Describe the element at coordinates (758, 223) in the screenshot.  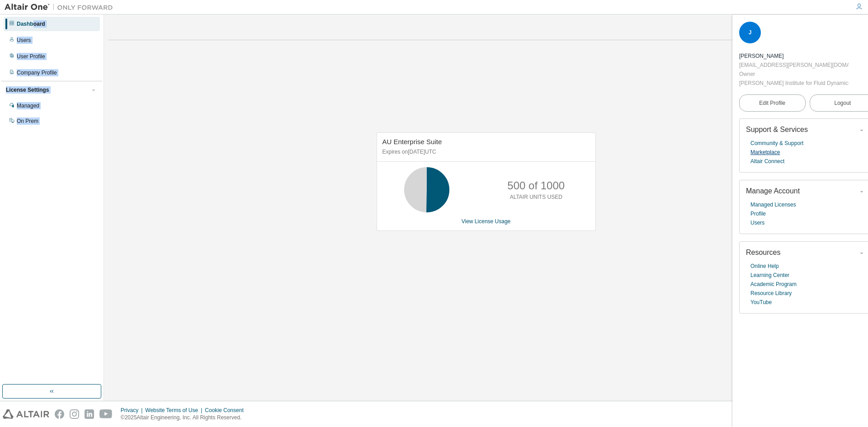
I see `a: Users` at that location.